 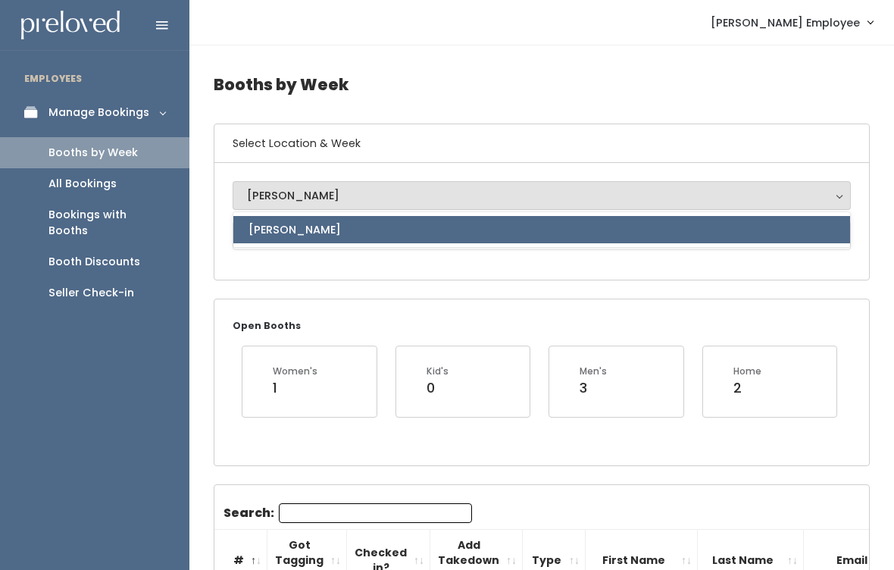 What do you see at coordinates (375, 513) in the screenshot?
I see `input: Search:` at bounding box center [375, 513].